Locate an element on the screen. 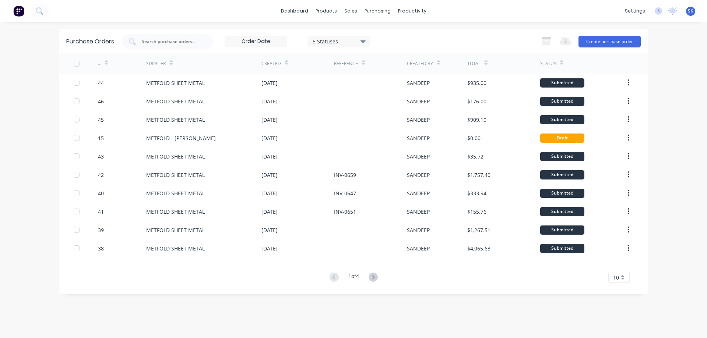 This screenshot has height=338, width=707. div: Supplier is located at coordinates (156, 64).